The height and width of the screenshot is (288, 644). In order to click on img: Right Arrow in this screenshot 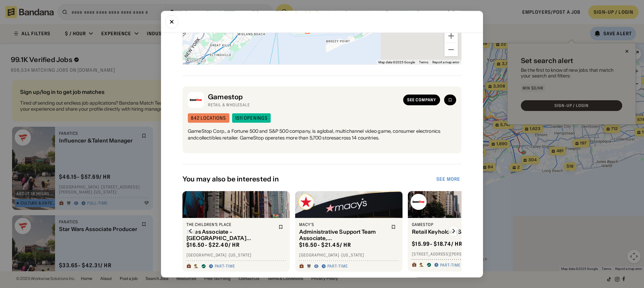, I will do `click(453, 232)`.